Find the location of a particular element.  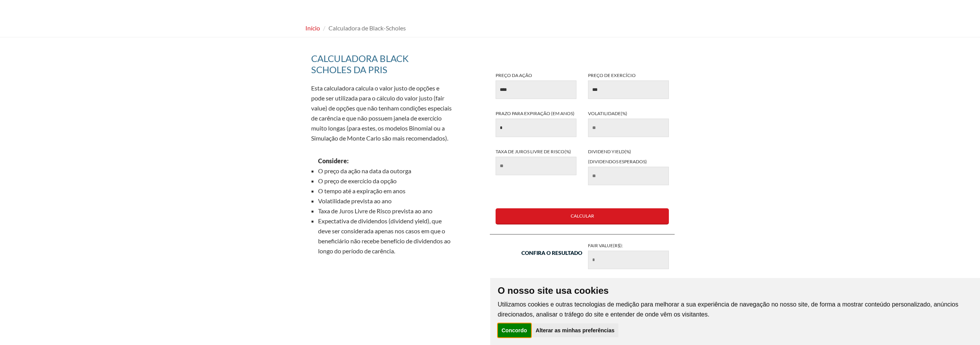

p: Esta calculadora calcula o valor justo de opções e pode ser utilizada para o cálculo do valor jus... is located at coordinates (382, 113).